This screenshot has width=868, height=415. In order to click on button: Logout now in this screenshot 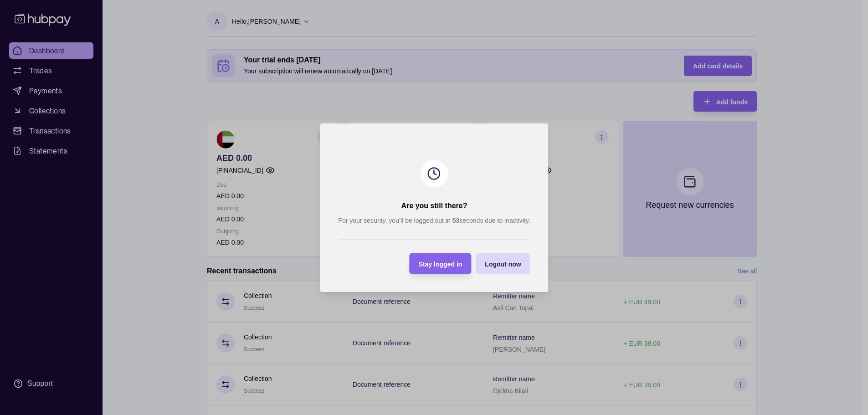, I will do `click(503, 263)`.